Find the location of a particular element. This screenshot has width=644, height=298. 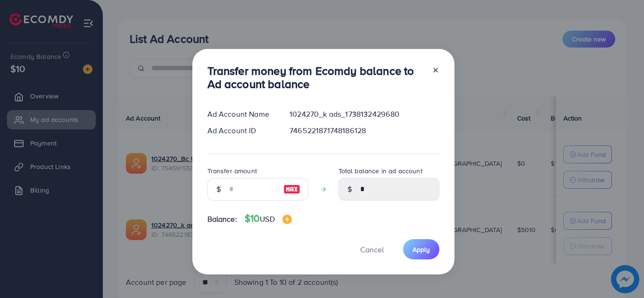

span: Balance: is located at coordinates (222, 219).